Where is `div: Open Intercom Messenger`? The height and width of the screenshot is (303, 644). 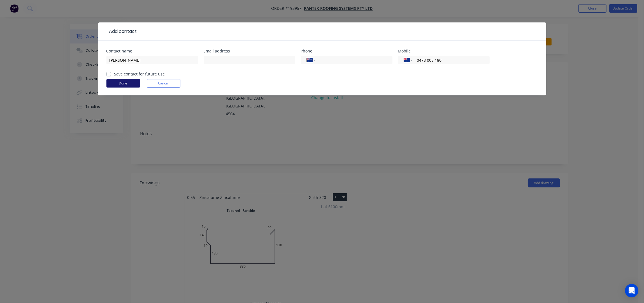
div: Open Intercom Messenger is located at coordinates (632, 290).